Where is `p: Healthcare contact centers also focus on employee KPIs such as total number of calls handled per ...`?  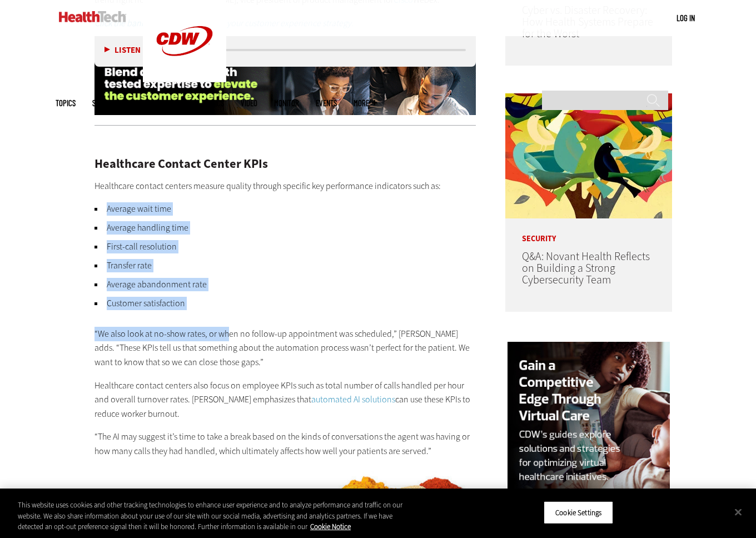 p: Healthcare contact centers also focus on employee KPIs such as total number of calls handled per ... is located at coordinates (285, 399).